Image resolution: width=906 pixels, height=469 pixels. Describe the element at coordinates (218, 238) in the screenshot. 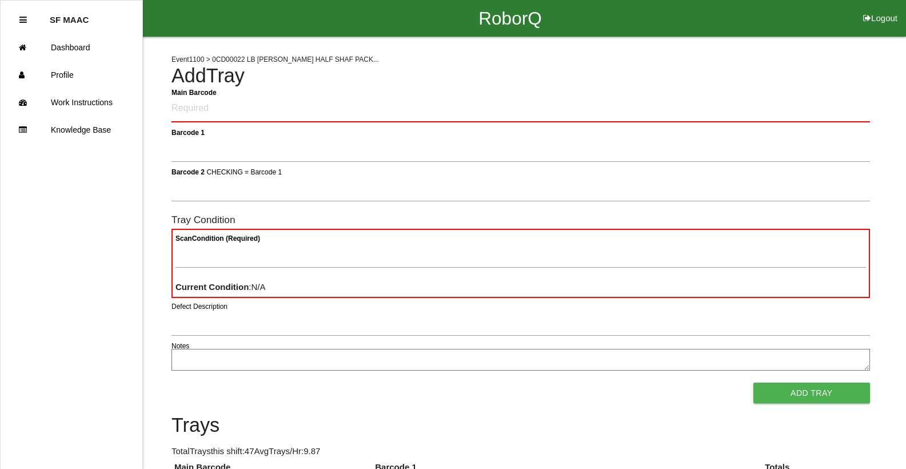

I see `b: Scan Condition (Required)` at that location.